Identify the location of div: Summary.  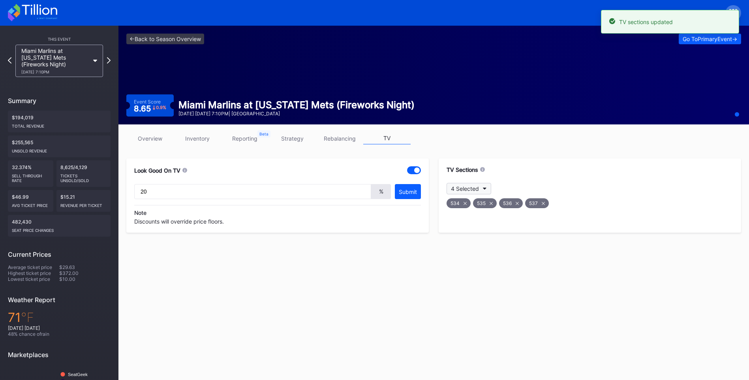
(59, 101).